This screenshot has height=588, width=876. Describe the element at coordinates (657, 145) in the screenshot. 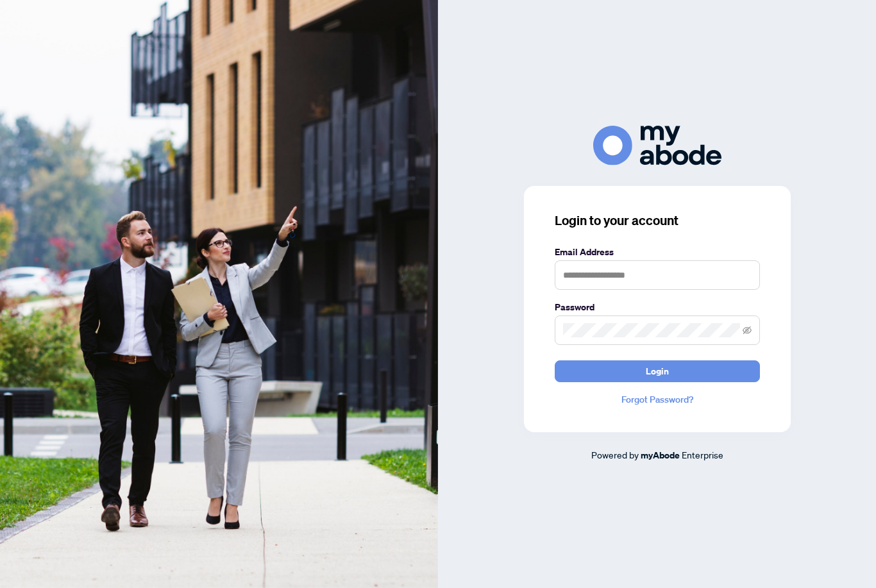

I see `img: ma-logo` at that location.